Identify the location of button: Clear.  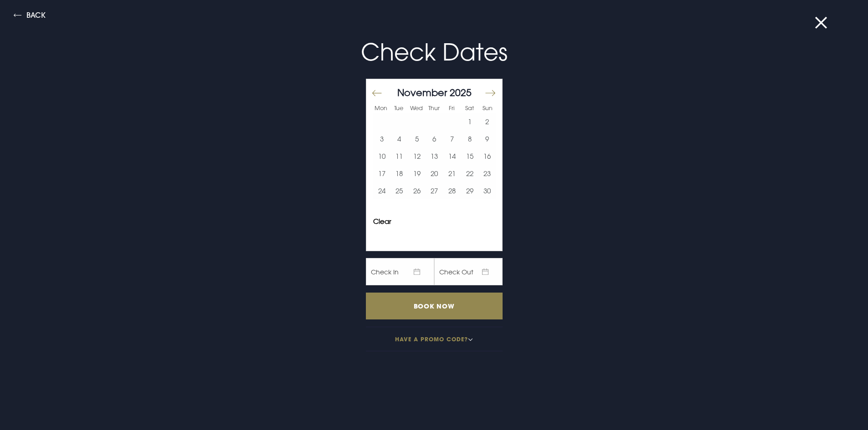
(382, 221).